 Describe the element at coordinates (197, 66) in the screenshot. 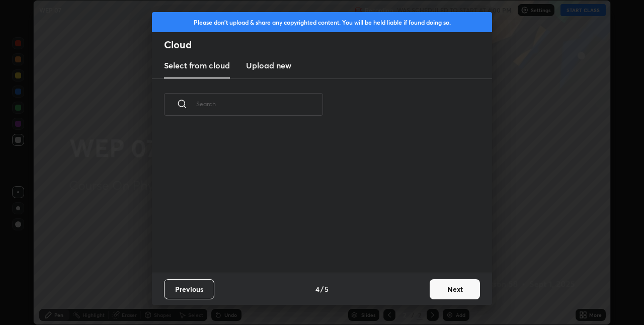

I see `h3: Select from cloud` at that location.